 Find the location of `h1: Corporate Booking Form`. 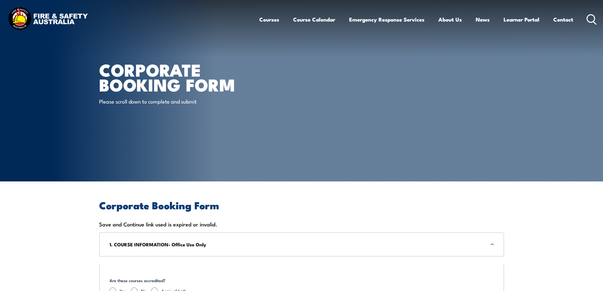

h1: Corporate Booking Form is located at coordinates (177, 77).